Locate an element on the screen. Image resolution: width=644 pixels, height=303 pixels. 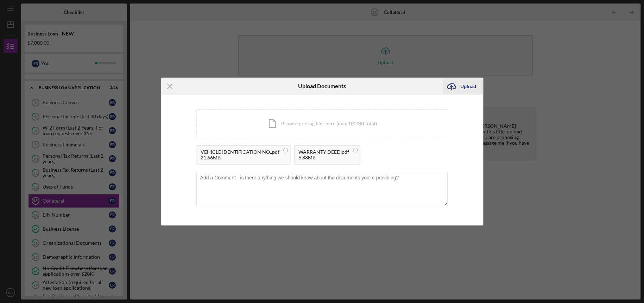
div: Upload is located at coordinates (468, 87).